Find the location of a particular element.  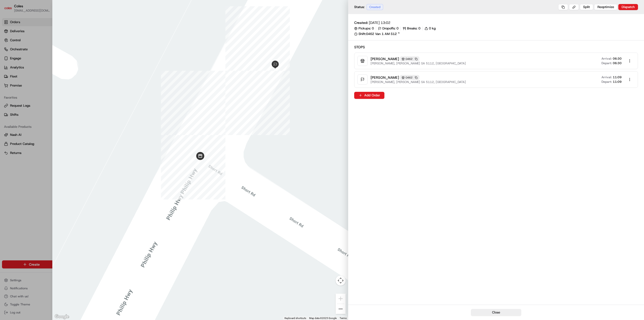

button: Zoom in is located at coordinates (341, 299).